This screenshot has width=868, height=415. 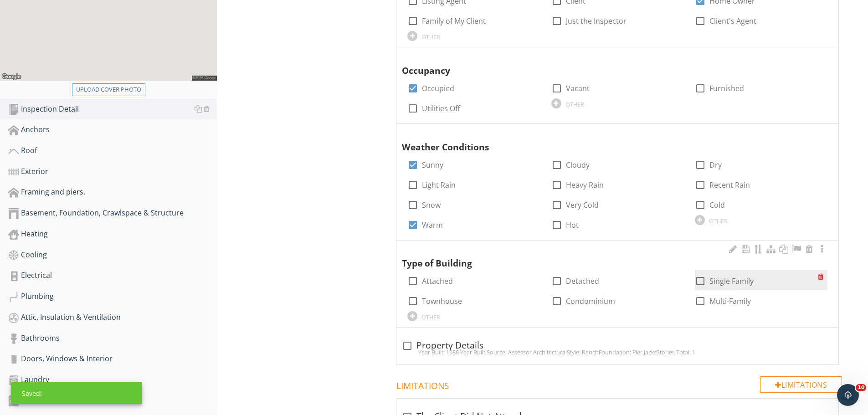 I want to click on label: Dry, so click(x=715, y=165).